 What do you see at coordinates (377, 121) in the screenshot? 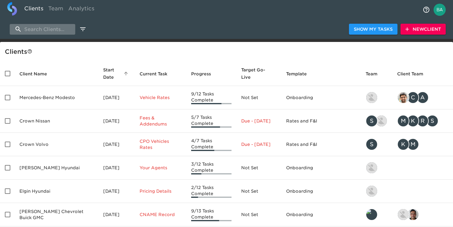
I see `div: savannah@roadster.com, austin@roadster.com` at bounding box center [377, 121].